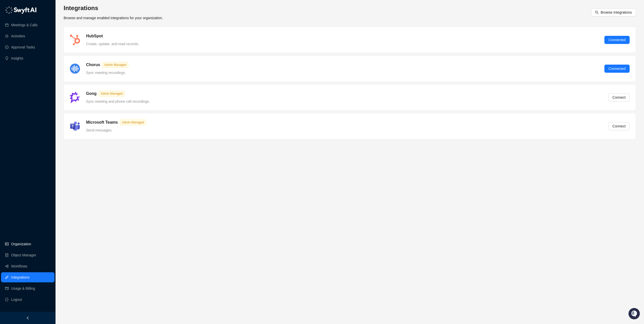 This screenshot has height=324, width=644. Describe the element at coordinates (75, 69) in the screenshot. I see `img: chorus-BBBF9yxZ.png` at that location.